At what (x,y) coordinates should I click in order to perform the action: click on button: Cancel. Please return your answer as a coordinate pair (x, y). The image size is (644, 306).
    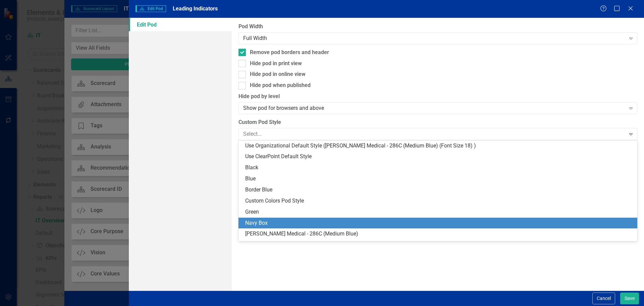
    Looking at the image, I should click on (604, 298).